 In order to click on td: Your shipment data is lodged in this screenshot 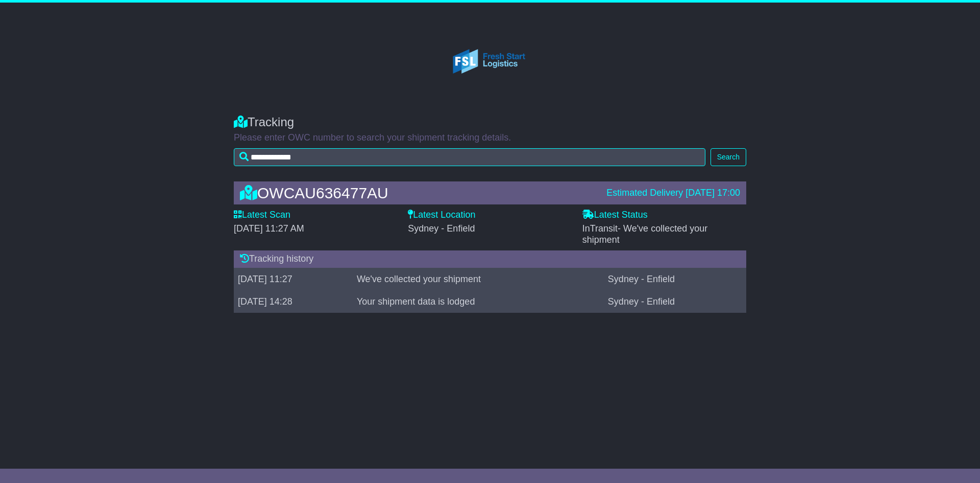, I will do `click(478, 301)`.